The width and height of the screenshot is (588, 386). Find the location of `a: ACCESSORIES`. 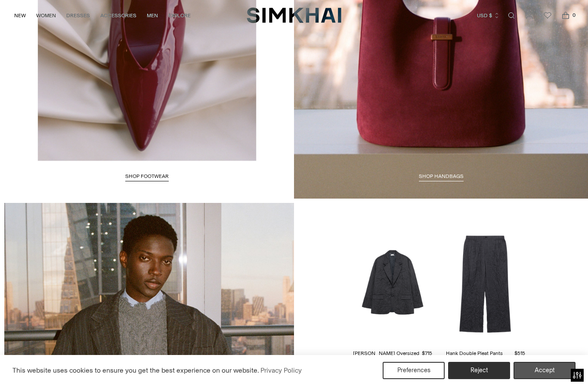

a: ACCESSORIES is located at coordinates (118, 15).